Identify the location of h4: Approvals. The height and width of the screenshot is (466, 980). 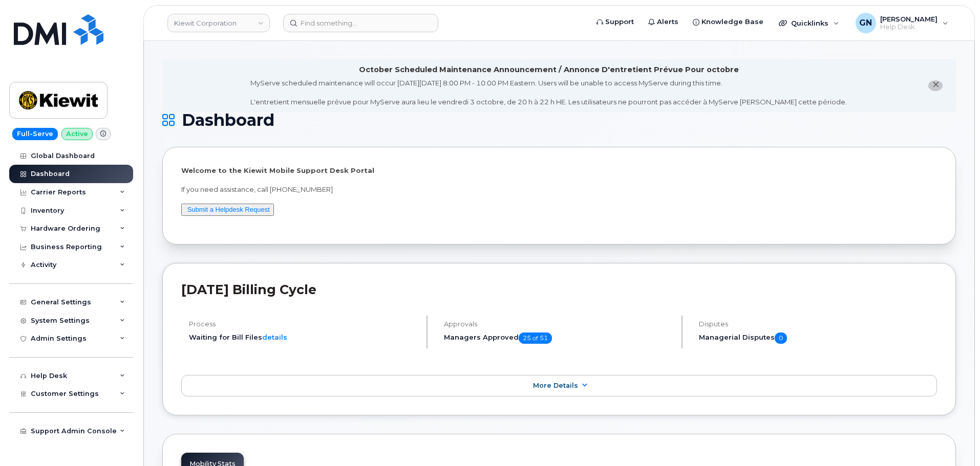
(558, 324).